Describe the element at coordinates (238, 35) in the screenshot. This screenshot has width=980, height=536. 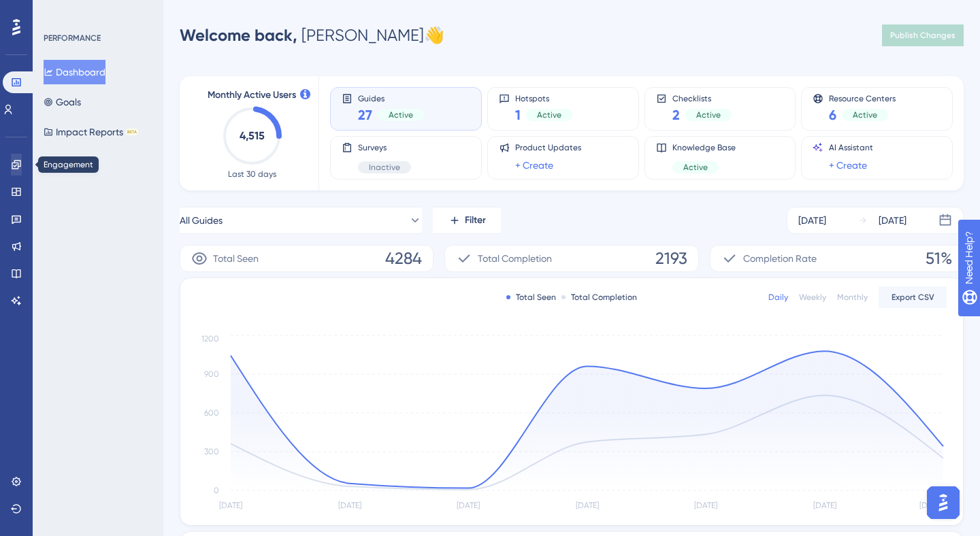
I see `span: Welcome back,` at that location.